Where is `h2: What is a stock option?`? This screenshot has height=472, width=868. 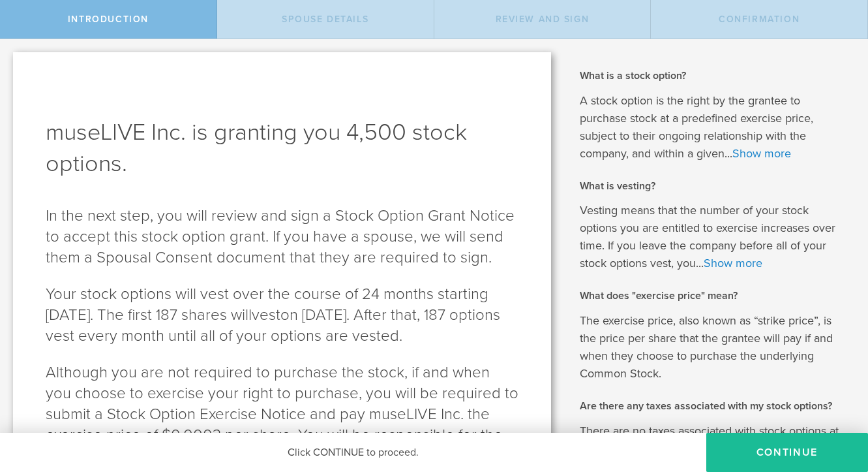
h2: What is a stock option? is located at coordinates (714, 75).